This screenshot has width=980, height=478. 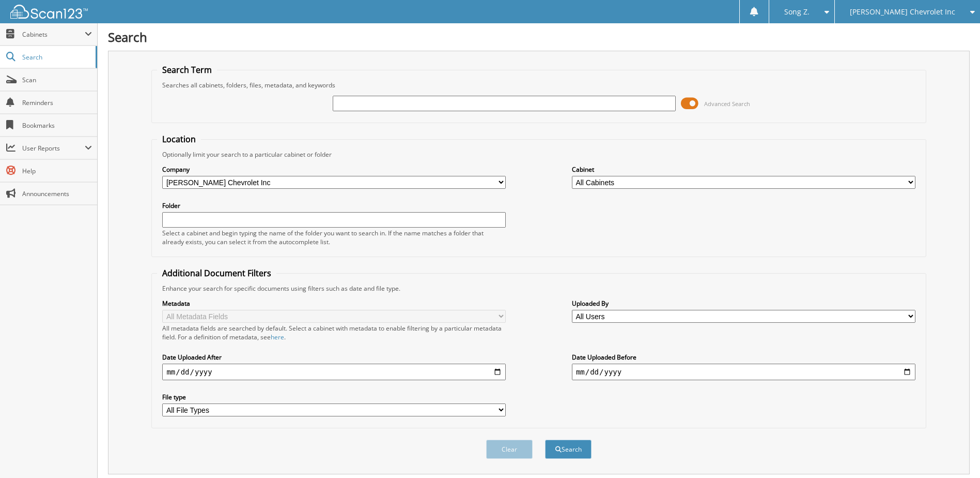 I want to click on div: All metadata fields are searched by default. Select a cabinet with metadata to enable filtering b..., so click(x=334, y=333).